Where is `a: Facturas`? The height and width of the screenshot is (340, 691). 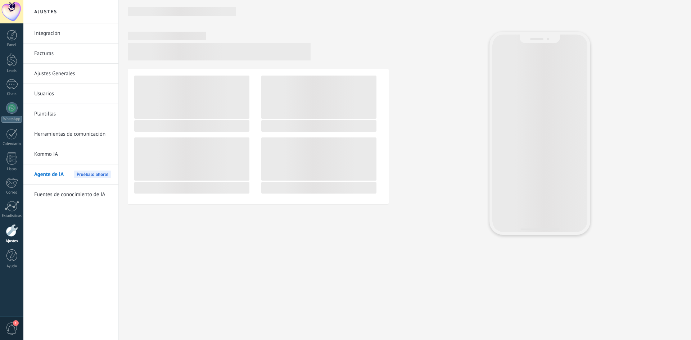
a: Facturas is located at coordinates (73, 54).